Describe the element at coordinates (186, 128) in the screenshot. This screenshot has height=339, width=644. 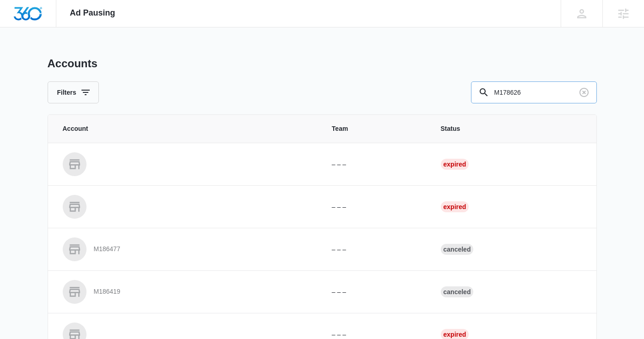
I see `span: Account` at that location.